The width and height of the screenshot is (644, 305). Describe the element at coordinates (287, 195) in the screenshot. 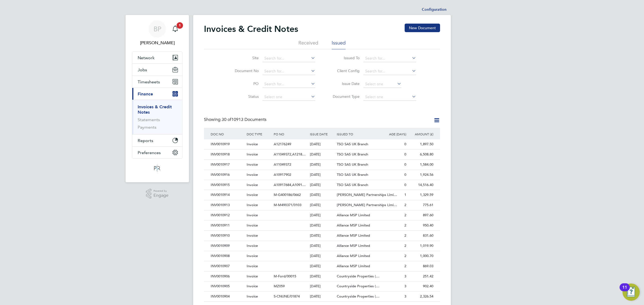

I see `span: M-G400186/0662` at that location.